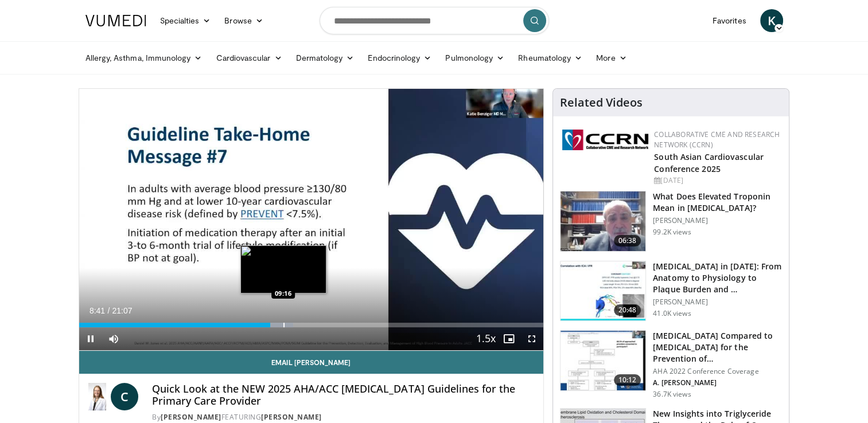 This screenshot has width=868, height=423. I want to click on span: 8:41, so click(97, 311).